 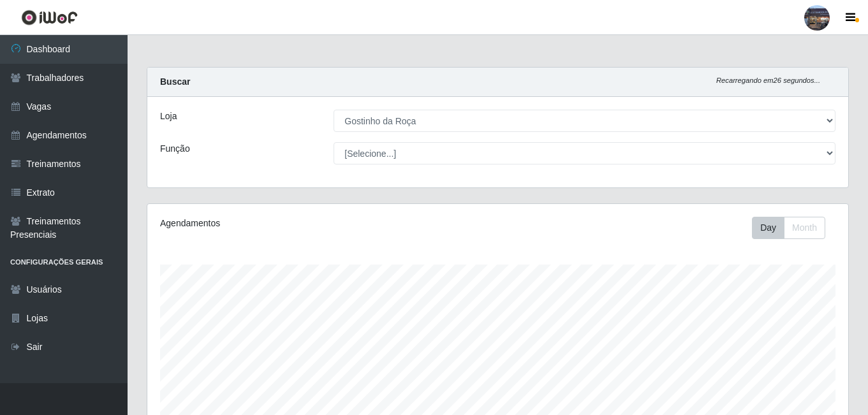 I want to click on div: First group, so click(x=789, y=228).